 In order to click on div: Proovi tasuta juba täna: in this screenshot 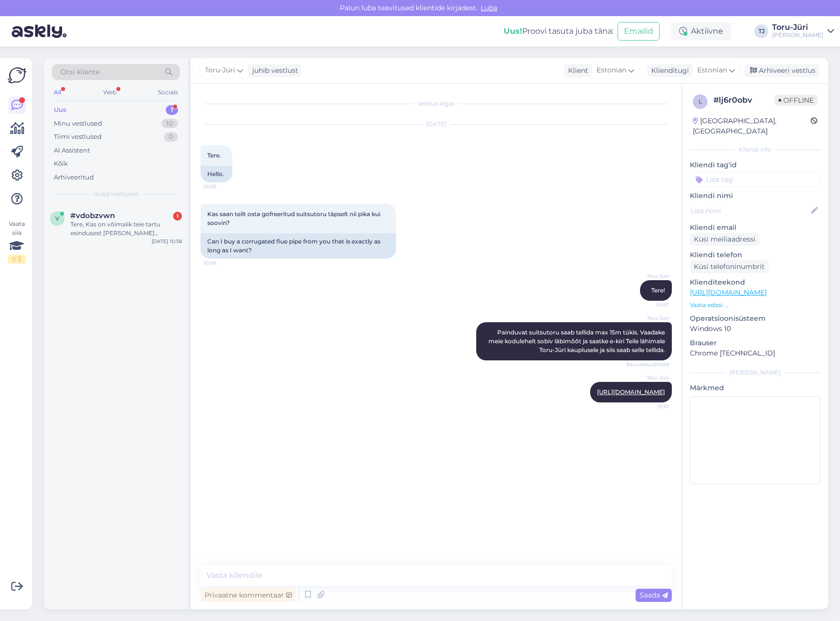, I will do `click(558, 31)`.